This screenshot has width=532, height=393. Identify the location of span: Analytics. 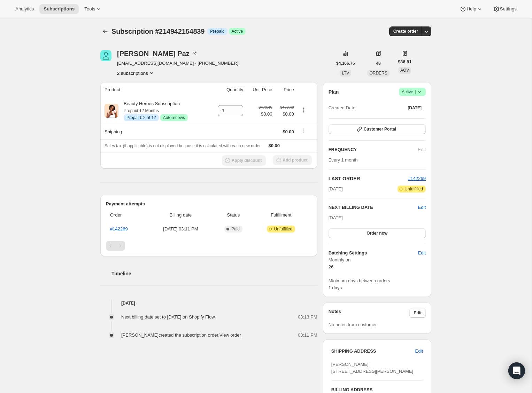
(24, 9).